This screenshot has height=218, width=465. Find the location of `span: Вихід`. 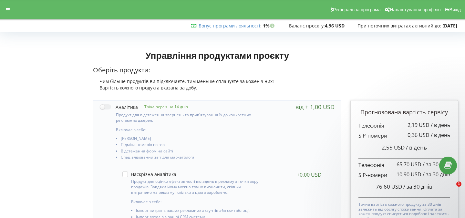

span: Вихід is located at coordinates (455, 10).